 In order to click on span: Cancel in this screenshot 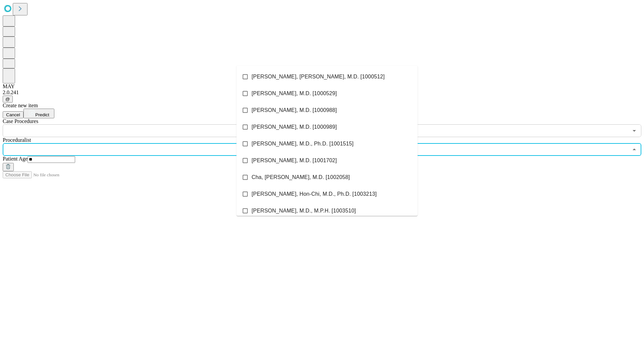, I will do `click(13, 114)`.